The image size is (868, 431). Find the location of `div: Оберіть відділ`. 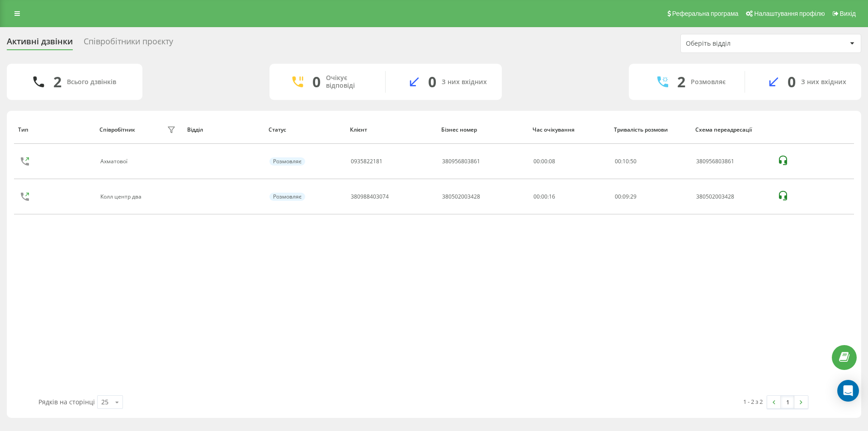

div: Оберіть відділ is located at coordinates (740, 43).